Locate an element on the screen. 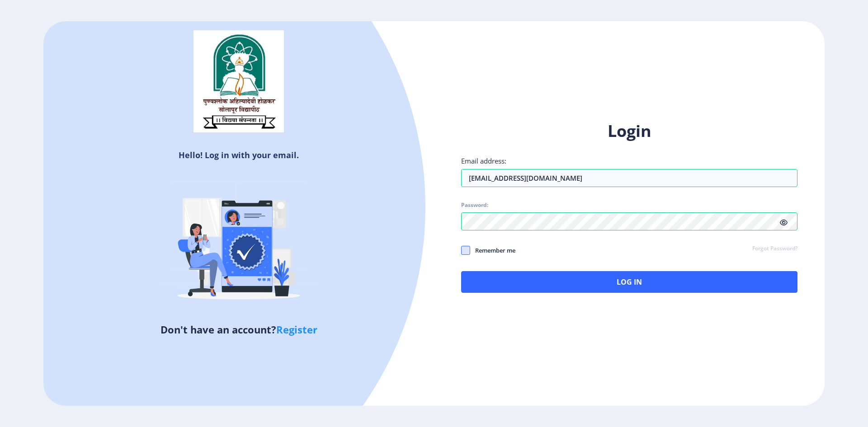 Image resolution: width=868 pixels, height=427 pixels. img: Verified-rafiki.svg is located at coordinates (239, 243).